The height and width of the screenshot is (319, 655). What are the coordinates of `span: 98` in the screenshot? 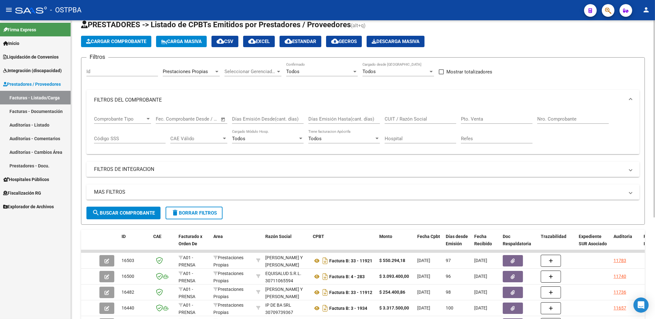 It's located at (448, 292).